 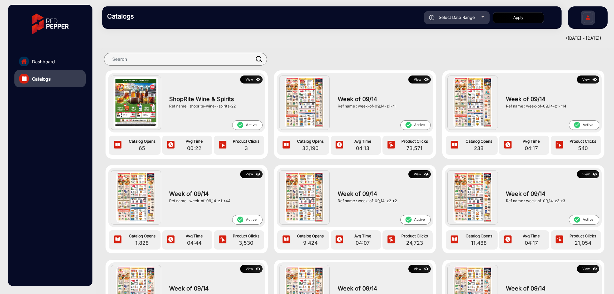 I want to click on span: 540, so click(x=583, y=148).